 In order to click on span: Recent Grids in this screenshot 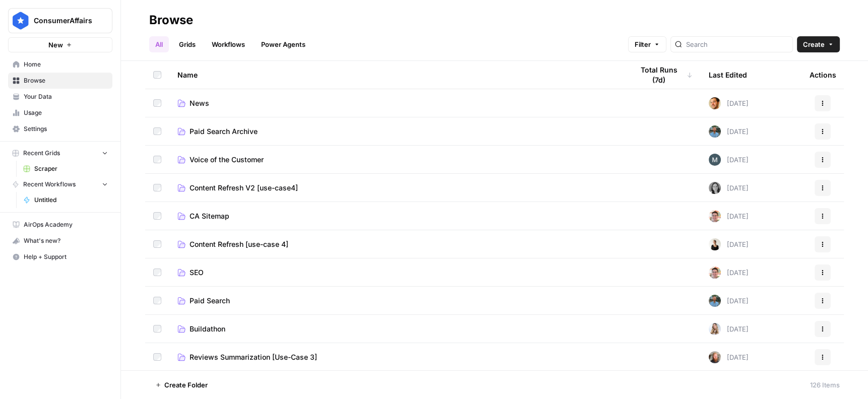, I will do `click(41, 153)`.